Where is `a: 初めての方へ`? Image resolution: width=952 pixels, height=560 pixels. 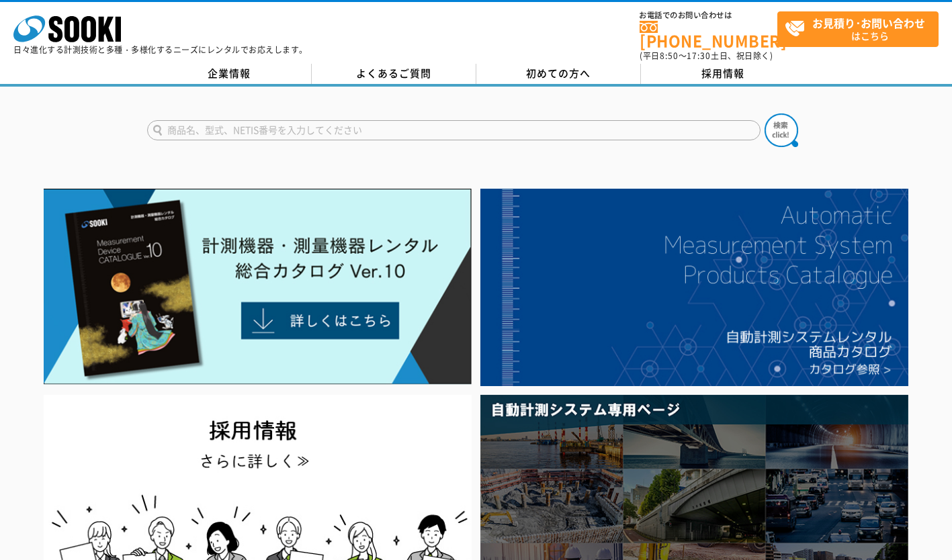 a: 初めての方へ is located at coordinates (558, 74).